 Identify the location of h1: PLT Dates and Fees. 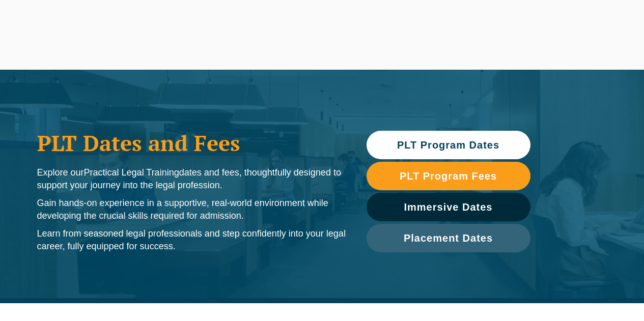
(191, 143).